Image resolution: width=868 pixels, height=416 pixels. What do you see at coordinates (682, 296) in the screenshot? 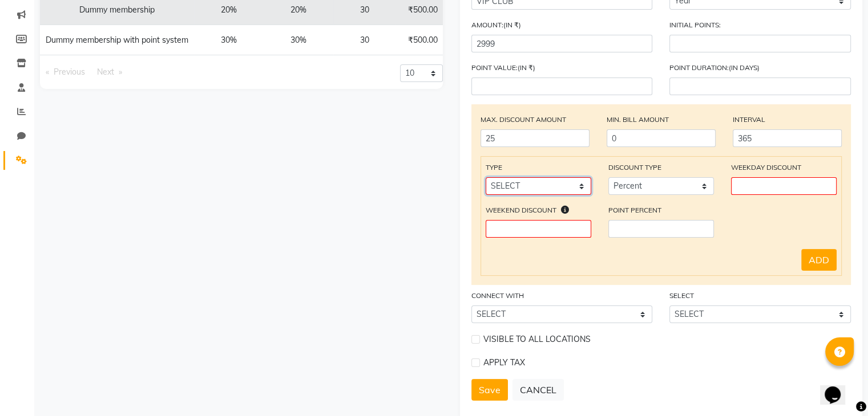
I see `label: SELECT` at bounding box center [682, 296].